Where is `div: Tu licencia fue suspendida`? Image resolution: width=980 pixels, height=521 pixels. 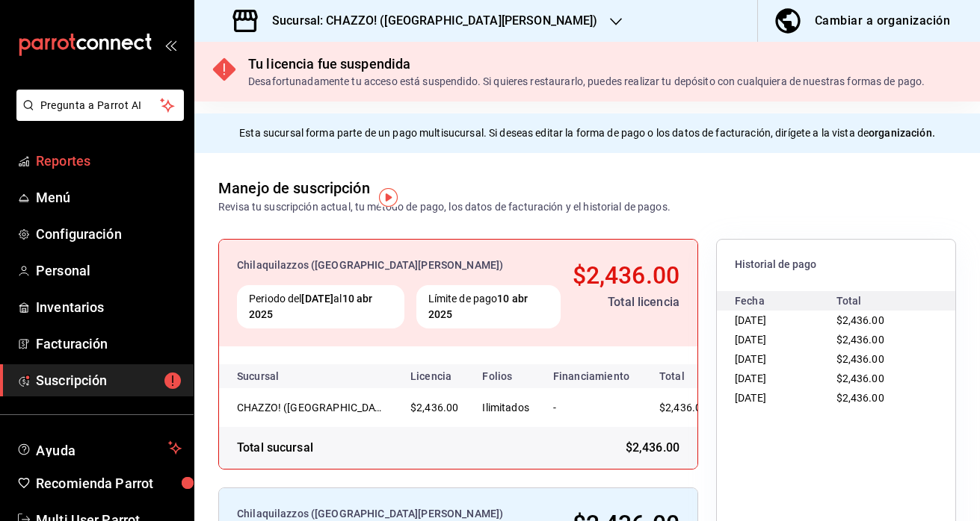 div: Tu licencia fue suspendida is located at coordinates (586, 63).